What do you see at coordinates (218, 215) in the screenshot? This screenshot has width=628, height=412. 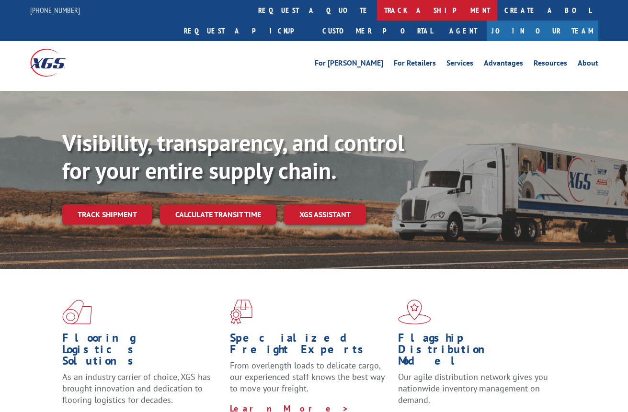 I see `a: Calculate transit time` at bounding box center [218, 215].